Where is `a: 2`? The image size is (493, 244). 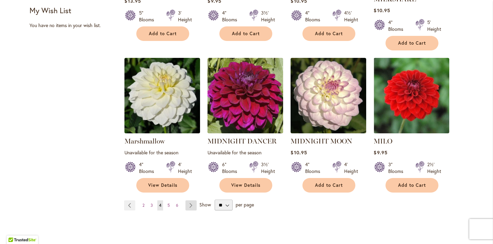
a: 2 is located at coordinates (143, 206).